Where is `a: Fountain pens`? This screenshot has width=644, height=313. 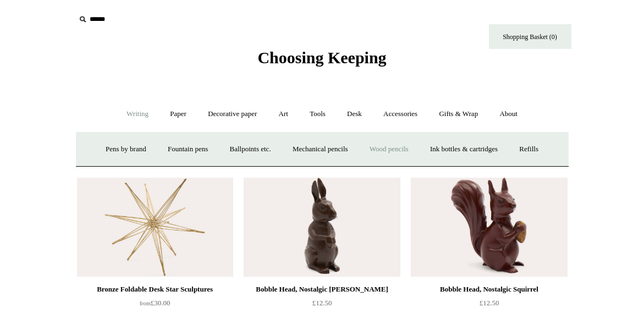 a: Fountain pens is located at coordinates (188, 149).